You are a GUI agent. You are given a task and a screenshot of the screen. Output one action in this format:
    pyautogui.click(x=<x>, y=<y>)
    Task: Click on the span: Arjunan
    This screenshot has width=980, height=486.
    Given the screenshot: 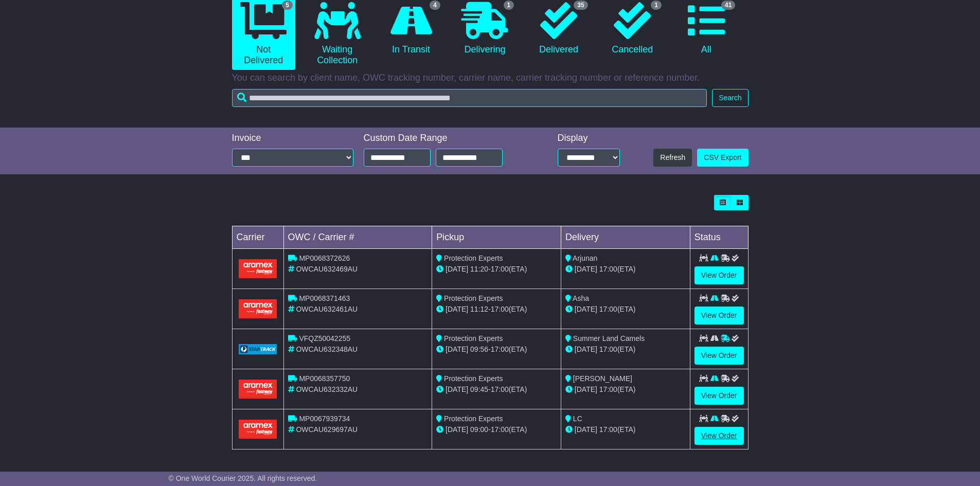 What is the action you would take?
    pyautogui.click(x=584, y=258)
    